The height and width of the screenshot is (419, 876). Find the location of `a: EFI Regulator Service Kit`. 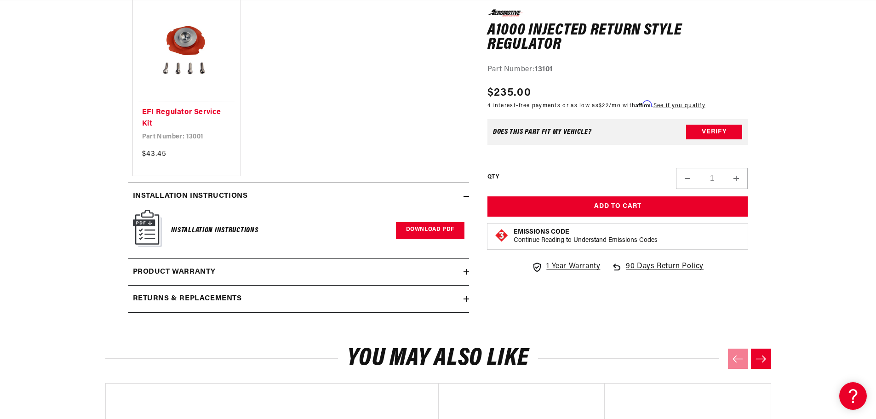

a: EFI Regulator Service Kit is located at coordinates (187, 118).